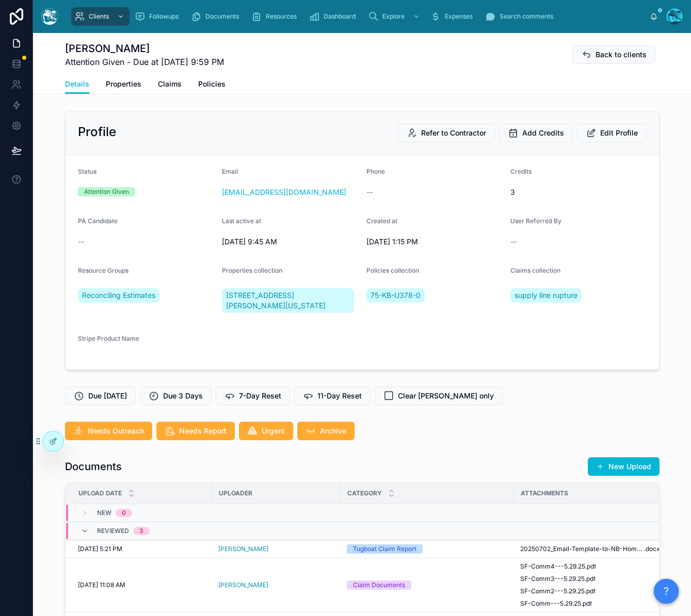 The width and height of the screenshot is (691, 616). I want to click on span: 20250702_Email-Template-to-NB-Home_-Request-for-Written-Commitment-and-Claim-Communication-Clarit..., so click(582, 549).